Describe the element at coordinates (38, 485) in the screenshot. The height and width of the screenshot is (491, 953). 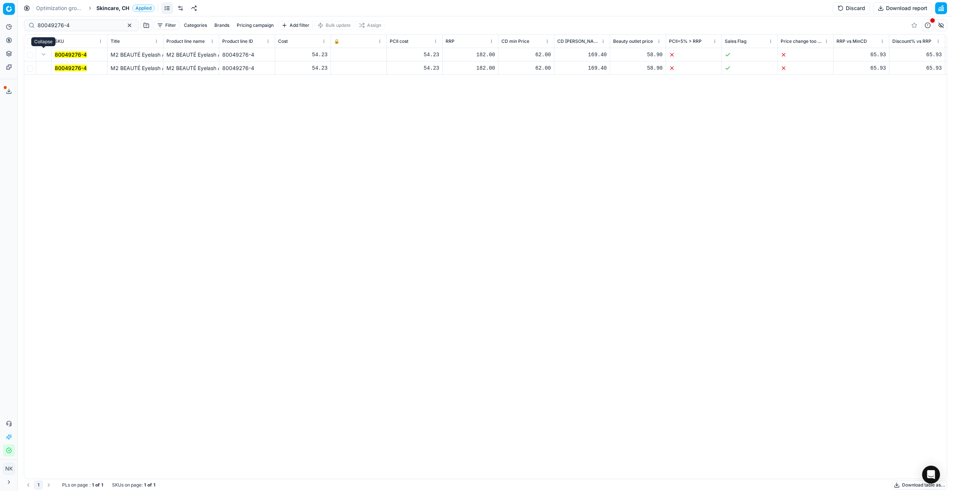
I see `button: 1` at that location.